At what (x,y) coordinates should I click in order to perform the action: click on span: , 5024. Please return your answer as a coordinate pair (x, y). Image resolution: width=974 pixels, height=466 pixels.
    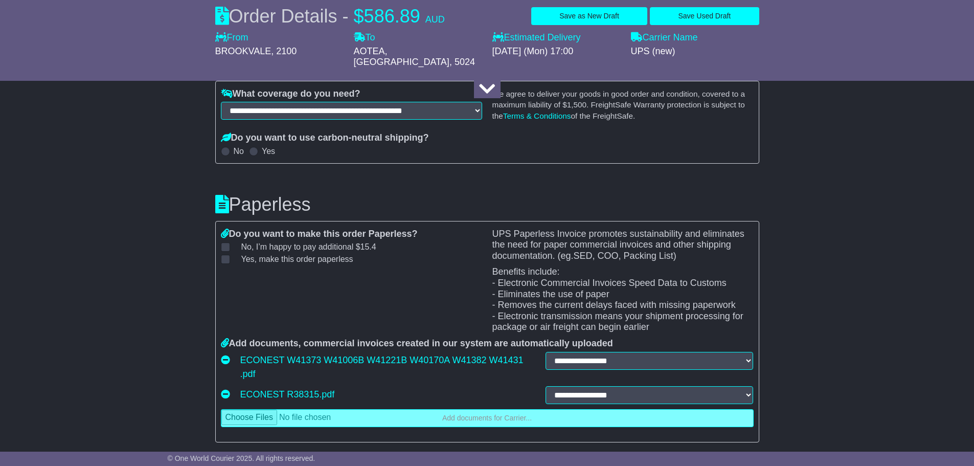
    Looking at the image, I should click on (462, 62).